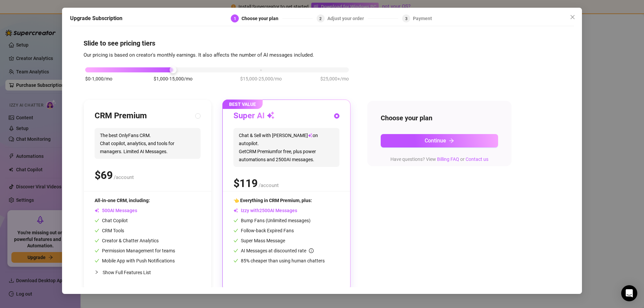 The width and height of the screenshot is (644, 308). What do you see at coordinates (121, 116) in the screenshot?
I see `h3: CRM Premium` at bounding box center [121, 116].